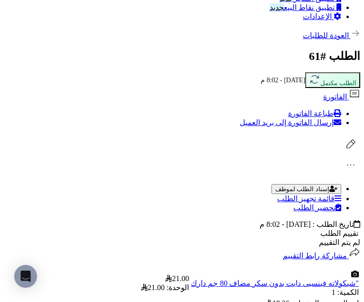  What do you see at coordinates (335, 96) in the screenshot?
I see `span: الفاتورة` at bounding box center [335, 96].